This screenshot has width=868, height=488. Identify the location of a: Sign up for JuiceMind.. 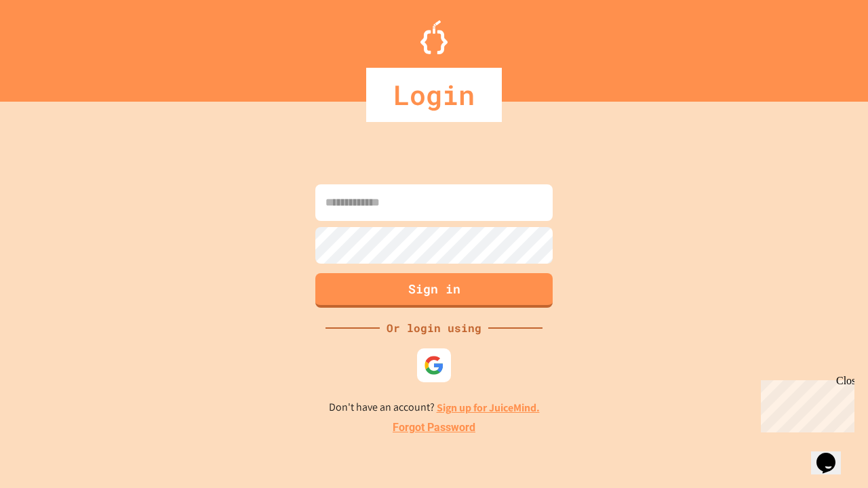
(488, 408).